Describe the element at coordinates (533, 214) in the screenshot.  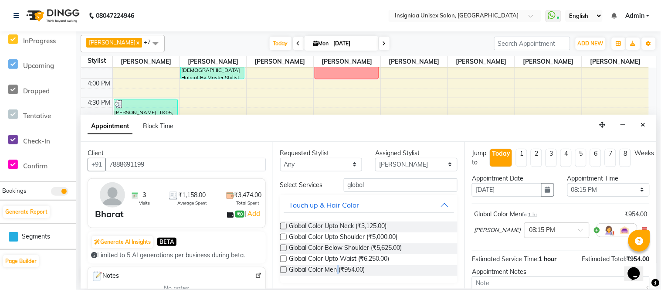
I see `span: 1 hr` at that location.